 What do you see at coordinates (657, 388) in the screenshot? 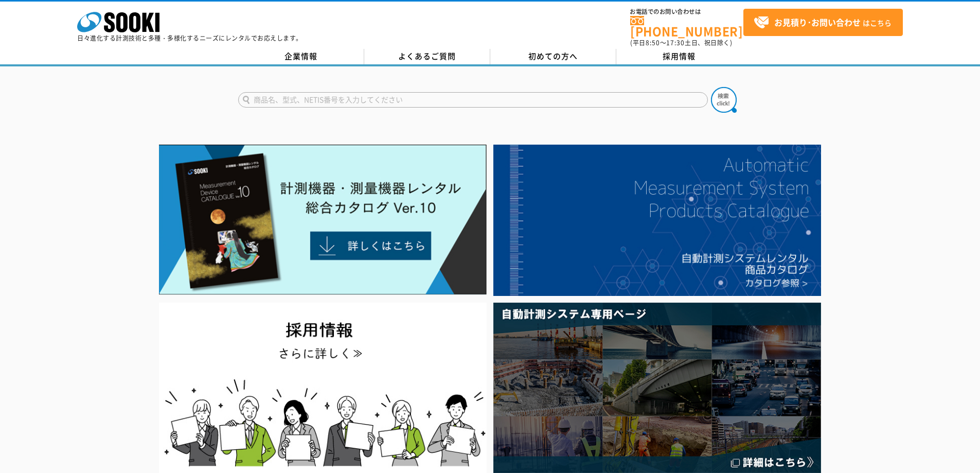
I see `img: 自動計測システム専用ページ` at bounding box center [657, 388].